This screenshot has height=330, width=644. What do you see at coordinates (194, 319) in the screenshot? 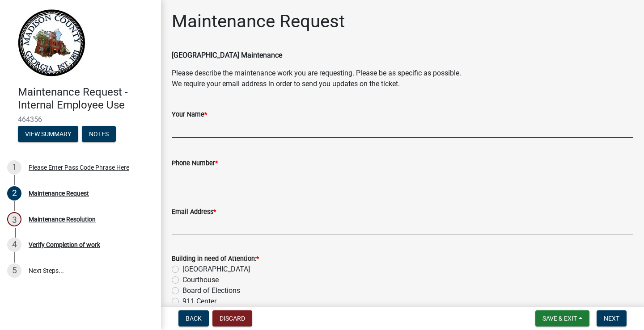
I see `button: Back` at bounding box center [194, 319].